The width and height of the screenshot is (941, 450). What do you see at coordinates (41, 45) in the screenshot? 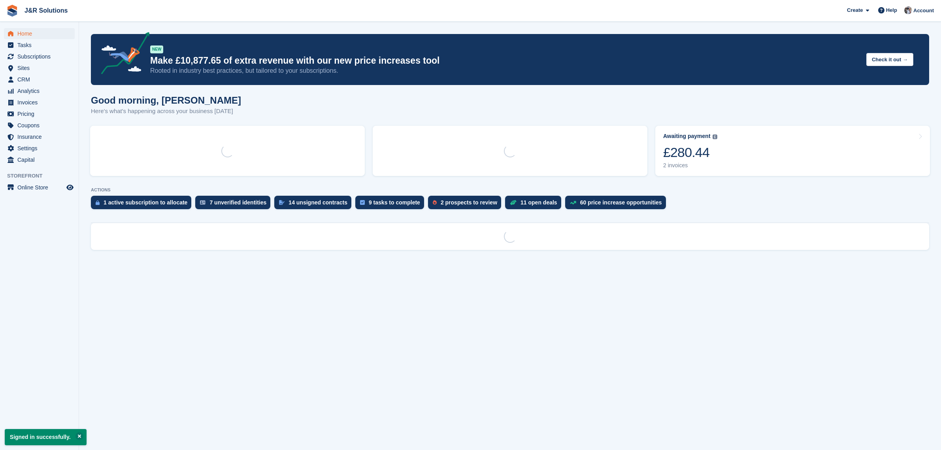
I see `span: Tasks` at bounding box center [41, 45].